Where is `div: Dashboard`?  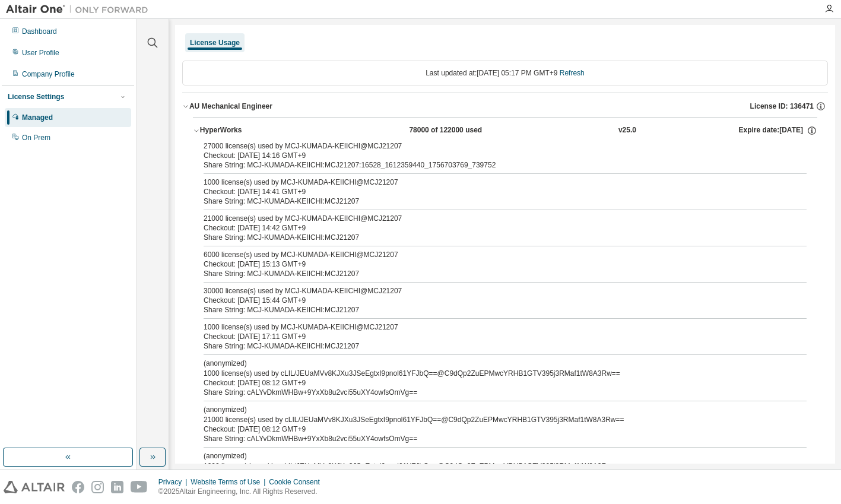
div: Dashboard is located at coordinates (40, 31).